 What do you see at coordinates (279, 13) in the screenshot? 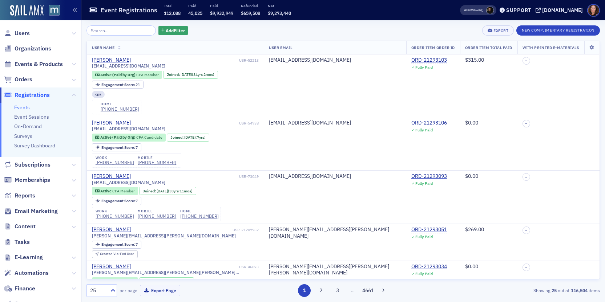
I see `span: $9,273,440` at bounding box center [279, 13].